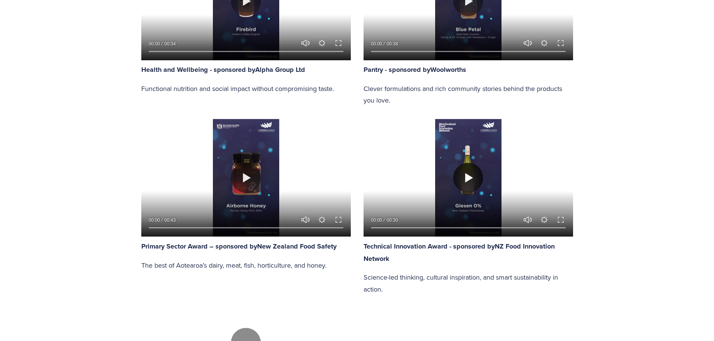 Image resolution: width=714 pixels, height=341 pixels. What do you see at coordinates (280, 70) in the screenshot?
I see `strong: Alpha Group Ltd` at bounding box center [280, 70].